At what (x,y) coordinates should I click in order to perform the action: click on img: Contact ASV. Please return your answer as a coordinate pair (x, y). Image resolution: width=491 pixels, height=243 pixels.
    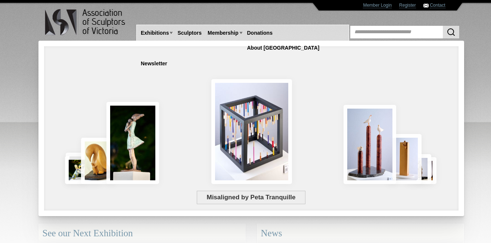
    Looking at the image, I should click on (426, 6).